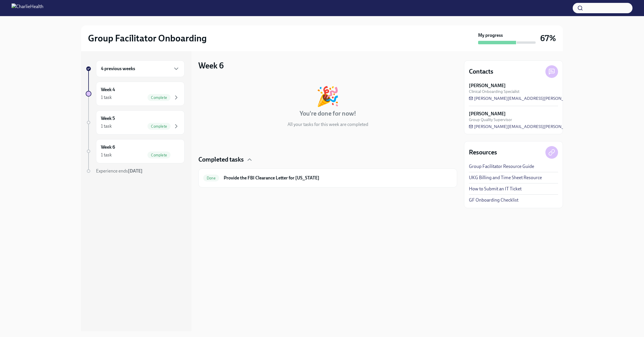 The width and height of the screenshot is (644, 337). What do you see at coordinates (135, 94) in the screenshot?
I see `a: Week 41 taskComplete` at bounding box center [135, 94].